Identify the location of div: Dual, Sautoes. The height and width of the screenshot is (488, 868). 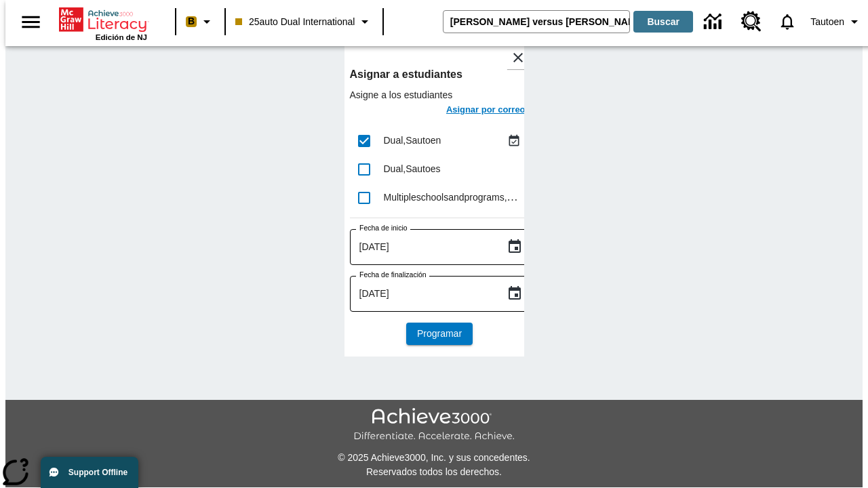
(454, 169).